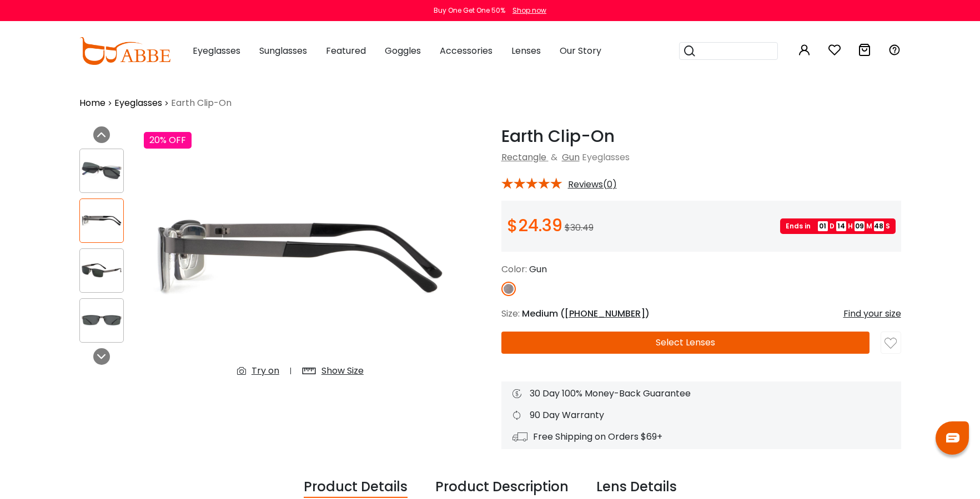 The image size is (980, 499). I want to click on span: S, so click(888, 227).